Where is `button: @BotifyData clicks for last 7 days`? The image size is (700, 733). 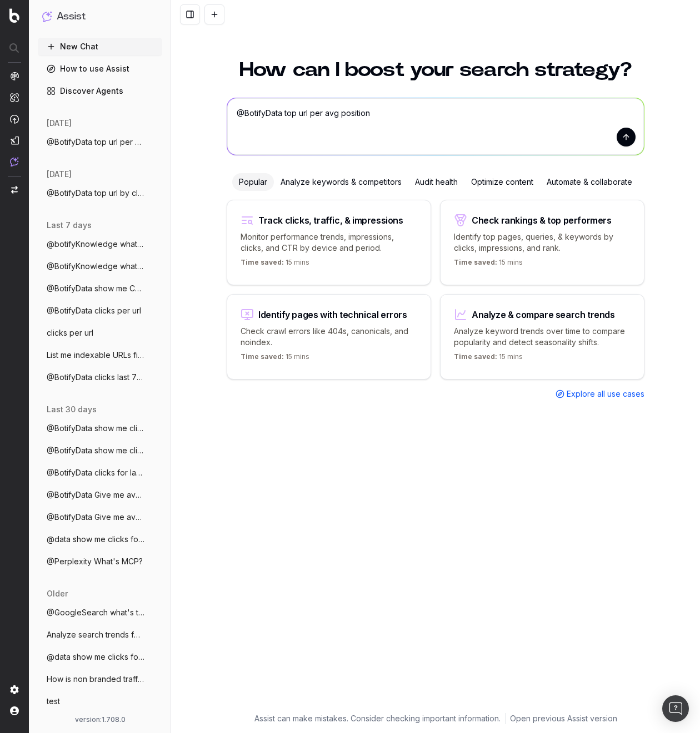
button: @BotifyData clicks for last 7 days is located at coordinates (100, 473).